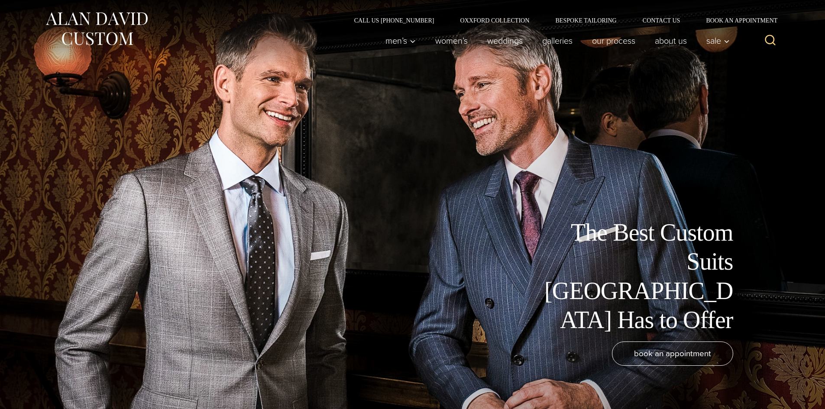  I want to click on img: Alan David Custom, so click(97, 29).